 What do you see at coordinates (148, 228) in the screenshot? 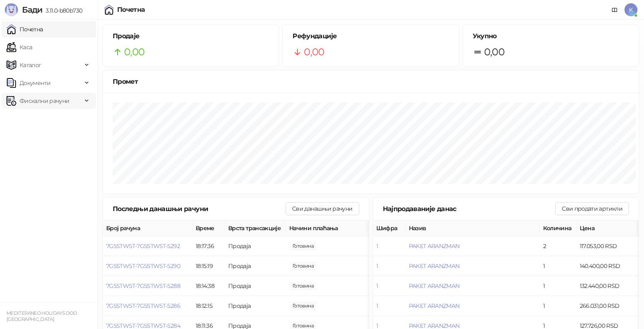
I see `th: Број рачуна` at bounding box center [148, 228].